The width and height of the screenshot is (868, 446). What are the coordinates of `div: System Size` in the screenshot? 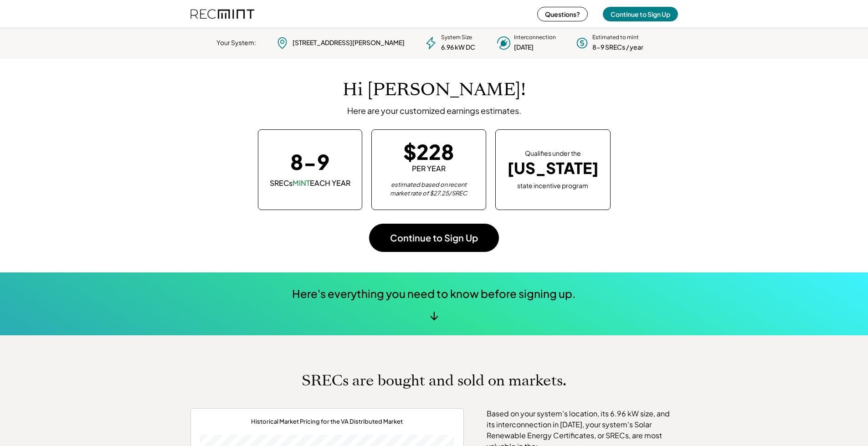 It's located at (457, 38).